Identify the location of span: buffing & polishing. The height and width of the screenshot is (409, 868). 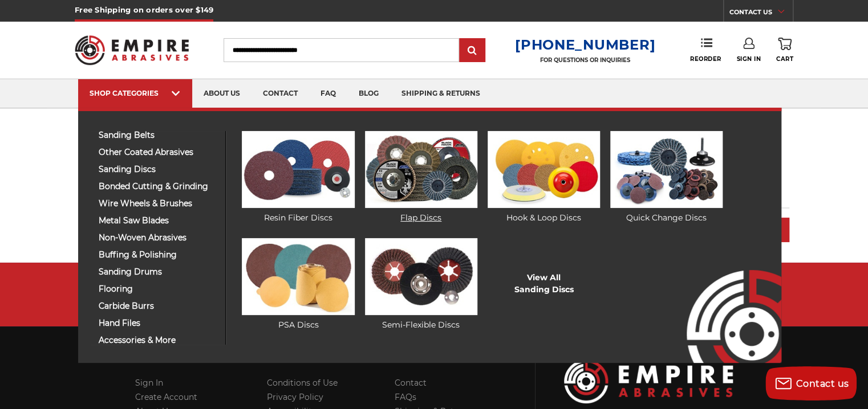
(157, 255).